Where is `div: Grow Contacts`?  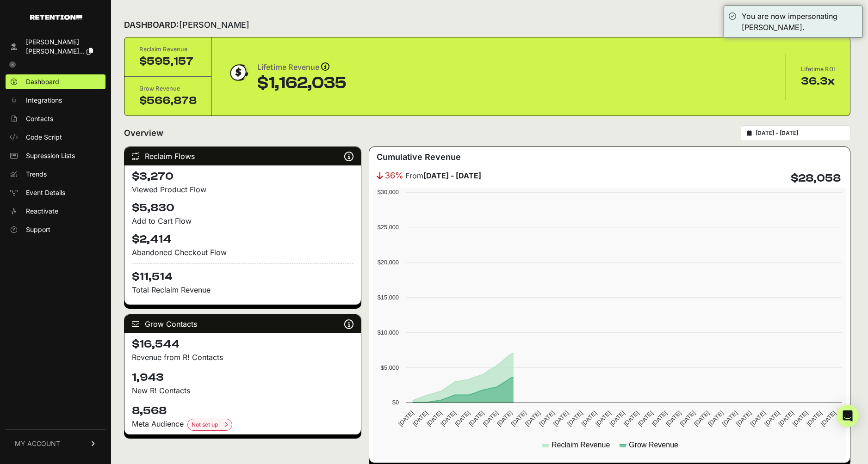
div: Grow Contacts is located at coordinates (243, 324).